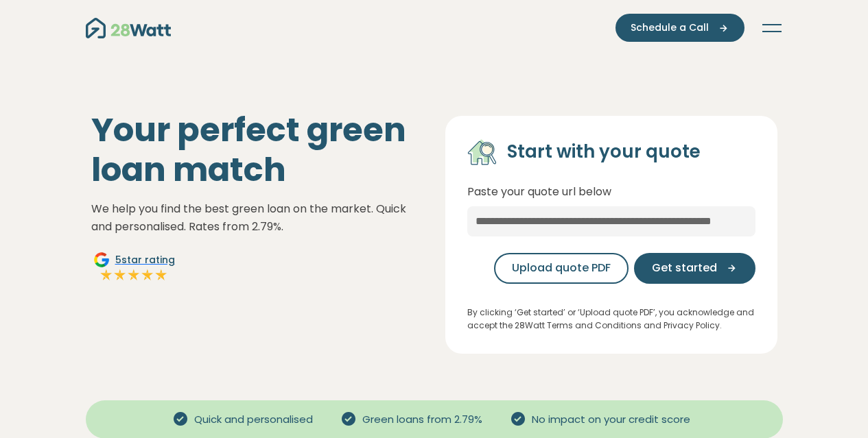 The image size is (868, 438). Describe the element at coordinates (612, 319) in the screenshot. I see `p: By clicking ‘Get started’ or ‘Upload quote PDF’, you acknowledge and accept the 28Watt Terms and ...` at that location.